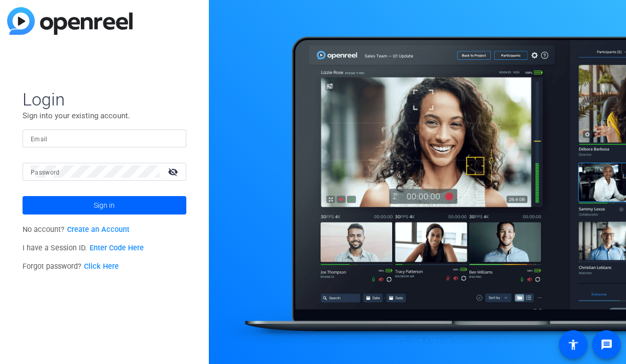 Image resolution: width=626 pixels, height=364 pixels. Describe the element at coordinates (104, 205) in the screenshot. I see `span: Sign in` at that location.